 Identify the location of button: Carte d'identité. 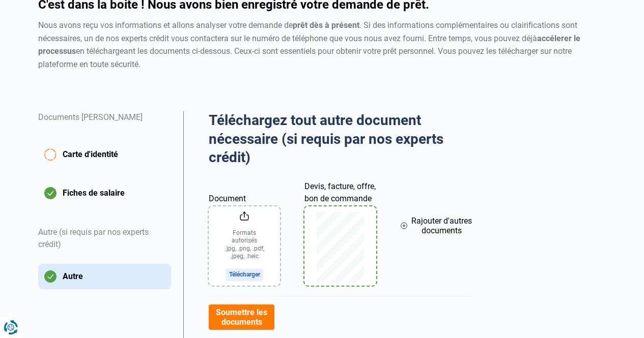
(104, 155).